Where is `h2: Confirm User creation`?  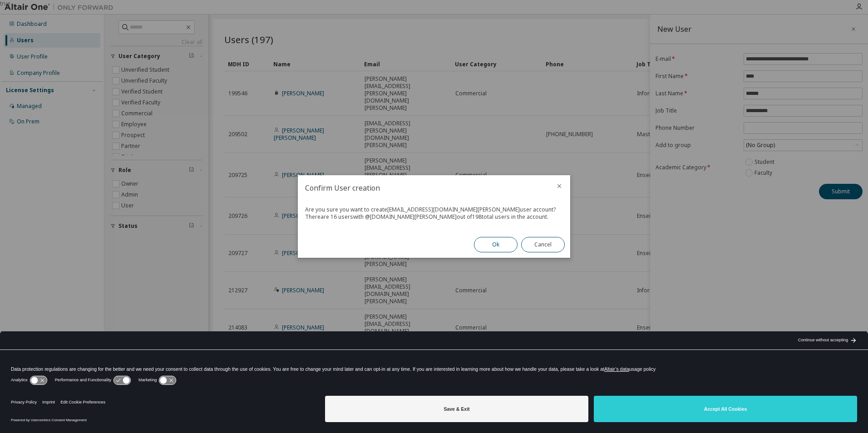 h2: Confirm User creation is located at coordinates (423, 188).